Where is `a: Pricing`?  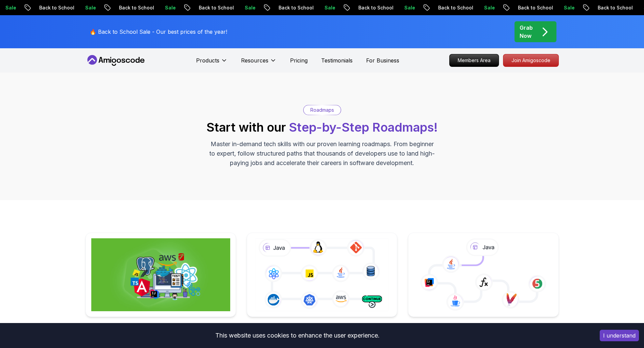 a: Pricing is located at coordinates (299, 61).